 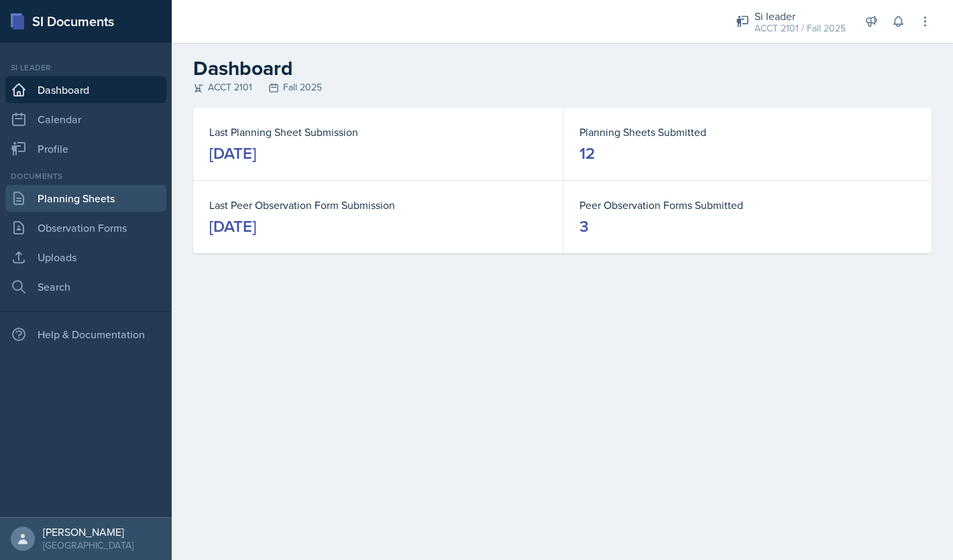 I want to click on a: Profile, so click(x=86, y=149).